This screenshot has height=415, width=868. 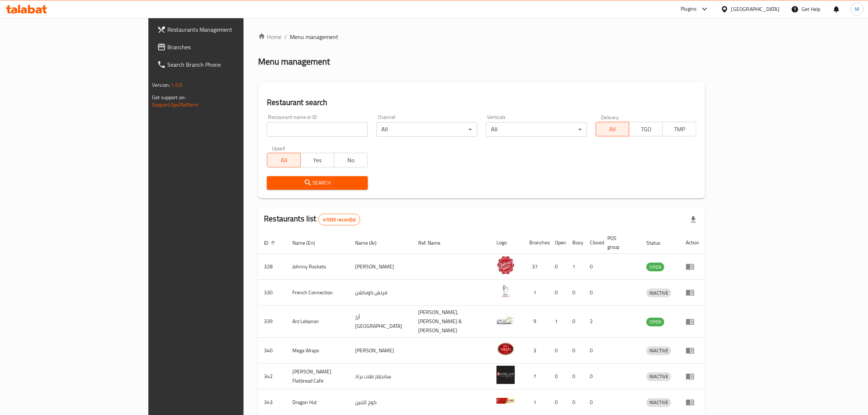 I want to click on span: Search, so click(x=317, y=183).